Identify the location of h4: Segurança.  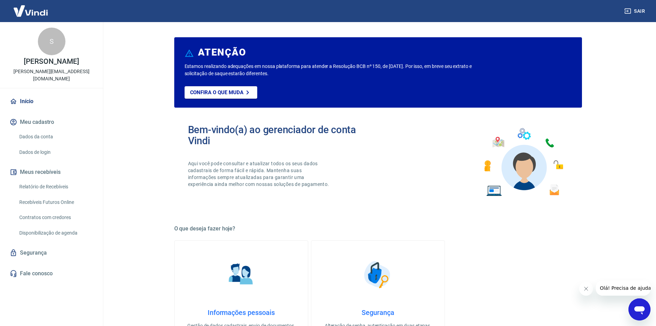
(378, 312).